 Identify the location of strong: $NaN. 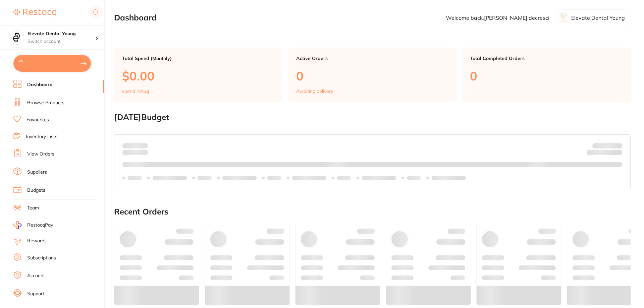
(616, 146).